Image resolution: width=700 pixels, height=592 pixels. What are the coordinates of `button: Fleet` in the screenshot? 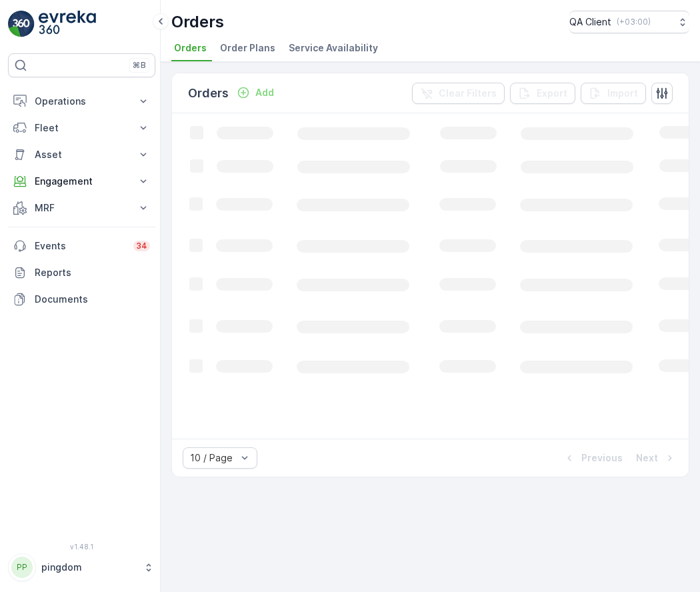 It's located at (81, 128).